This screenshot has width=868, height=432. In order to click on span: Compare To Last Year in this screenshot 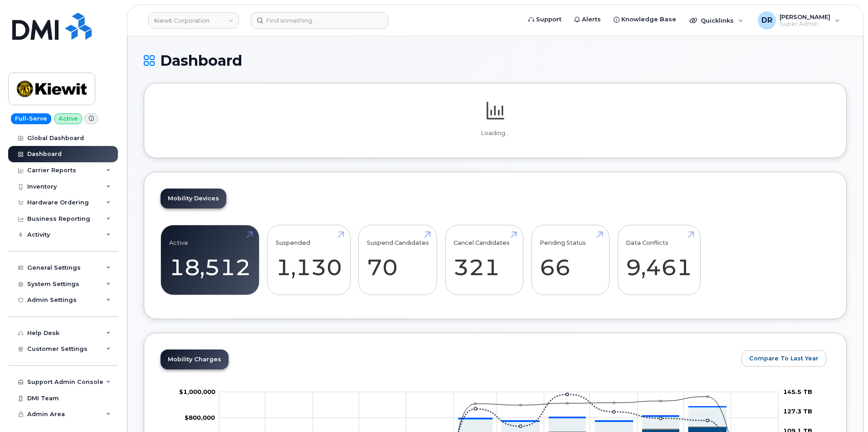, I will do `click(783, 358)`.